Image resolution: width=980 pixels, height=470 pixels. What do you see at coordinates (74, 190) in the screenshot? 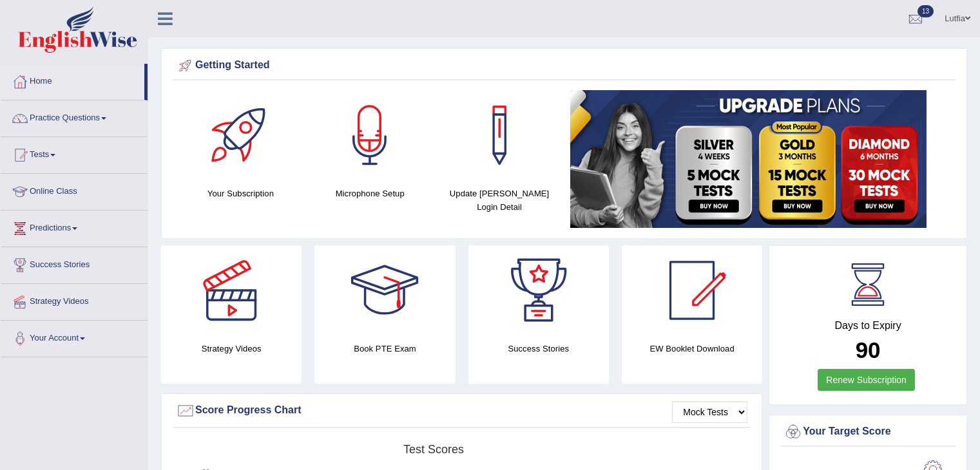
I see `a: Online Class` at bounding box center [74, 190].